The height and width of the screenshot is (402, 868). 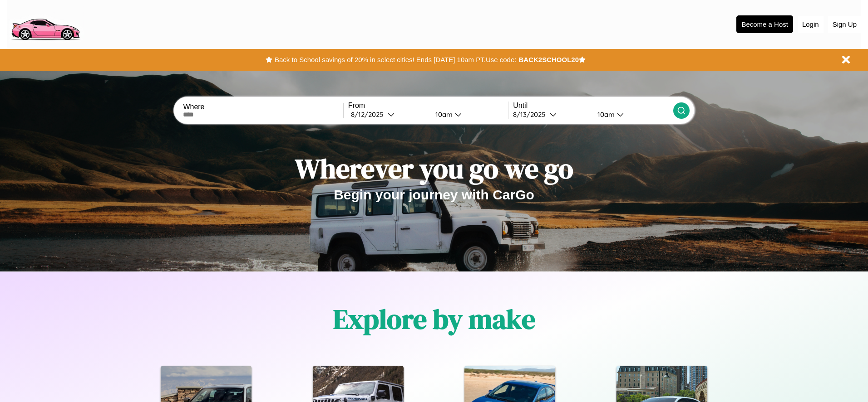 I want to click on button: Become a Host, so click(x=765, y=24).